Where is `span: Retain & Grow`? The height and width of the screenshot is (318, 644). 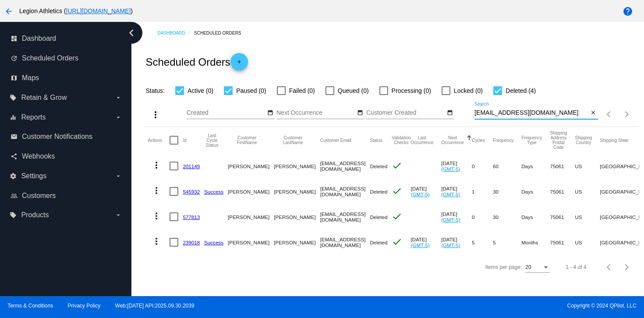 span: Retain & Grow is located at coordinates (44, 98).